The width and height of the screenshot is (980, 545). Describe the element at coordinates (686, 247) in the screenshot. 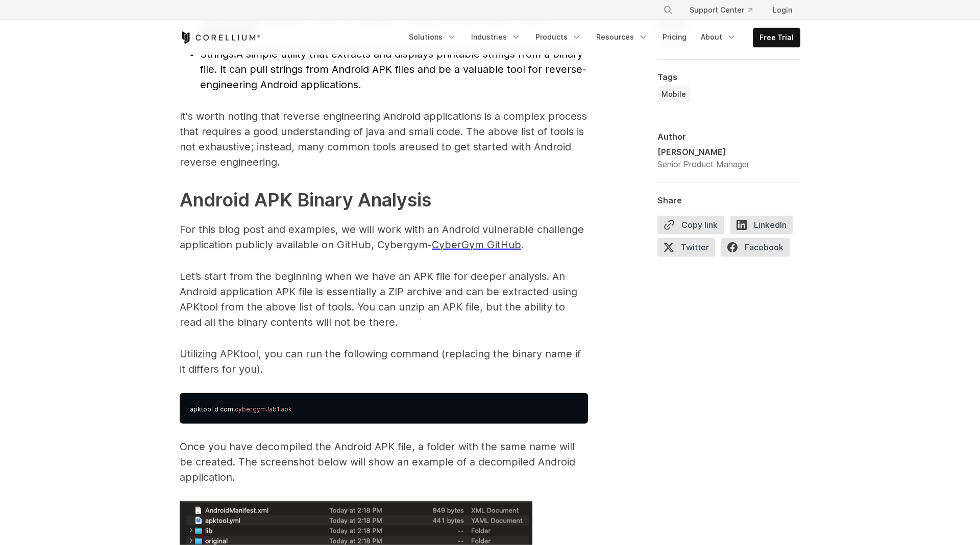

I see `span: Twitter` at that location.